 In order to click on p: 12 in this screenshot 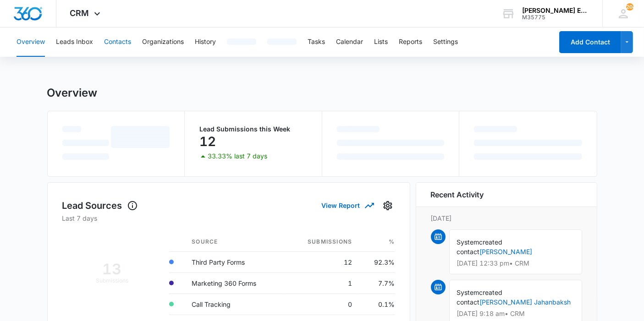, I will do `click(208, 141)`.